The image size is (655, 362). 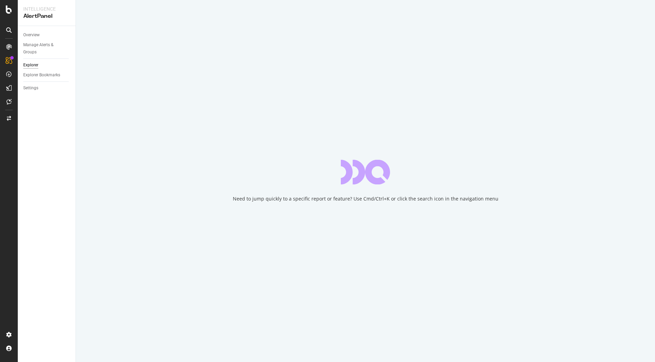 What do you see at coordinates (47, 65) in the screenshot?
I see `a: Explorer` at bounding box center [47, 65].